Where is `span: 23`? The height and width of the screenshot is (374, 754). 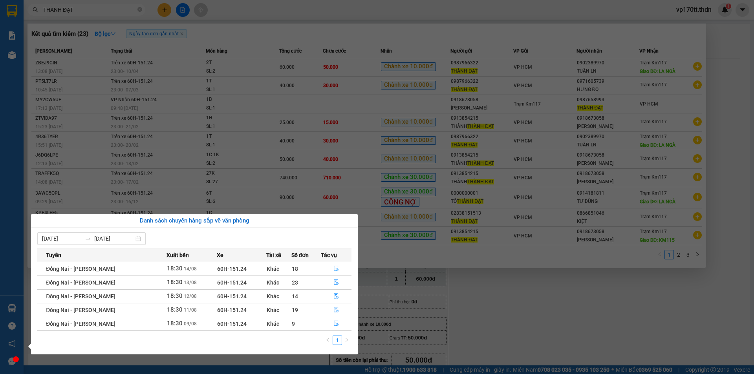
span: 23 is located at coordinates (295, 283).